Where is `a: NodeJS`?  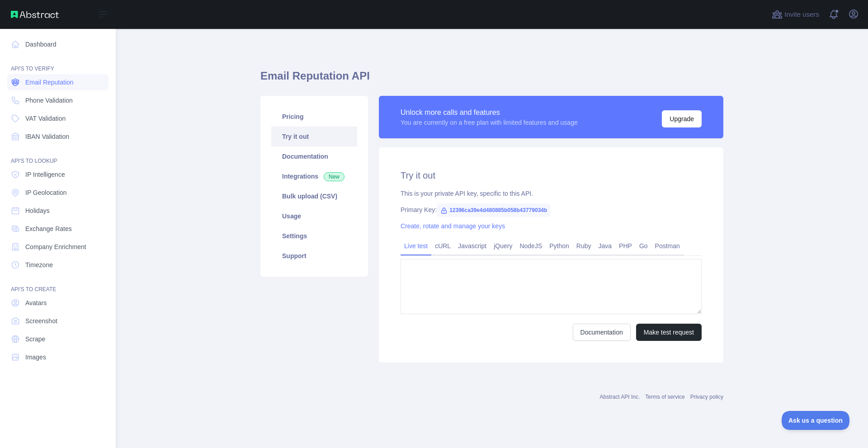
a: NodeJS is located at coordinates (531, 246).